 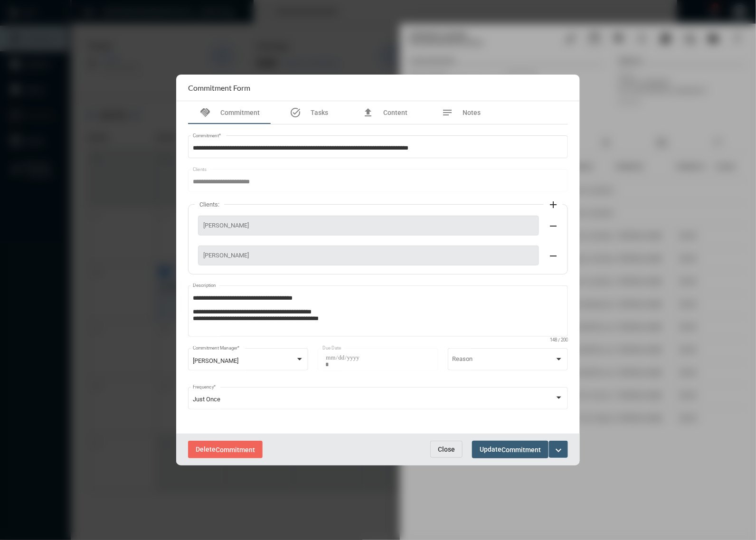 What do you see at coordinates (447, 450) in the screenshot?
I see `button: Close` at bounding box center [447, 450].